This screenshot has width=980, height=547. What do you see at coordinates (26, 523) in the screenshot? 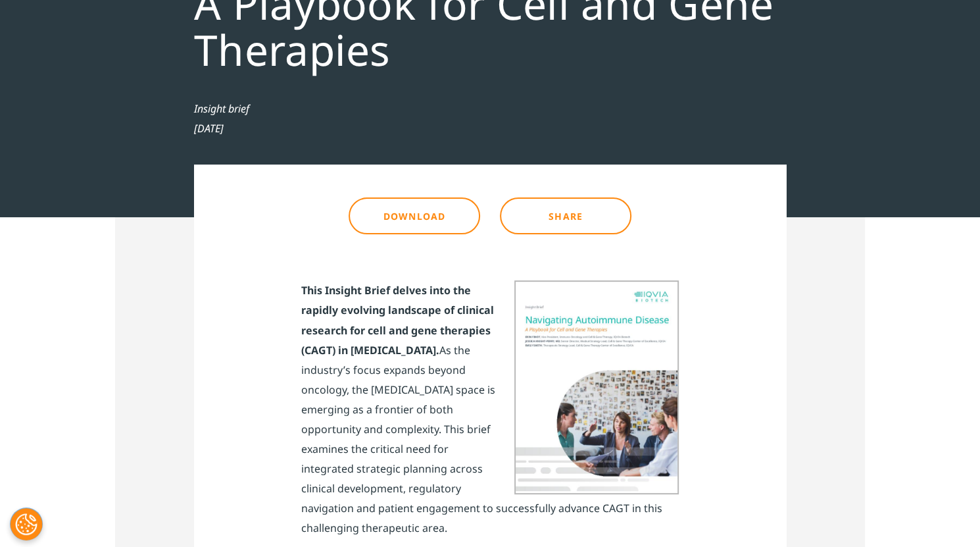
I see `button: Configuración de cookies` at bounding box center [26, 523].